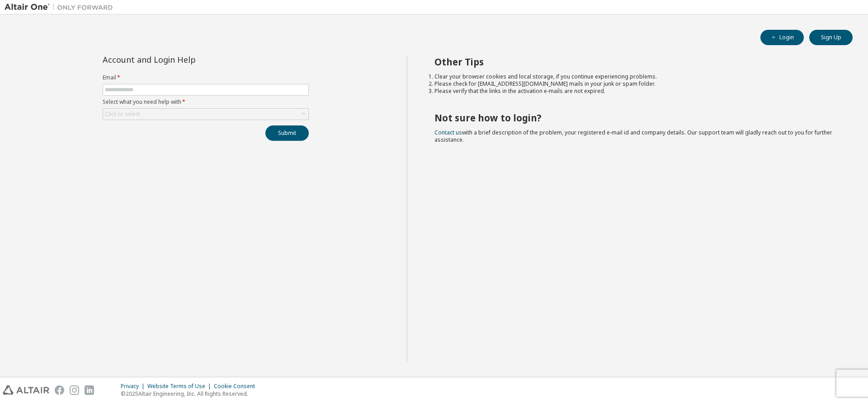  I want to click on li: Please verify that the links in the activation e-mails are not expired., so click(636, 91).